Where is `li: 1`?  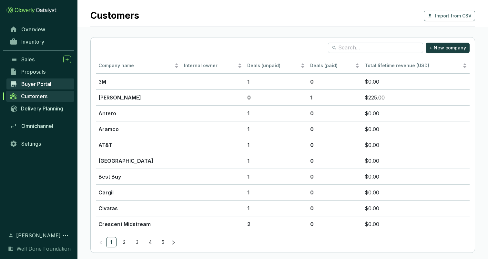
li: 1 is located at coordinates (111, 242).